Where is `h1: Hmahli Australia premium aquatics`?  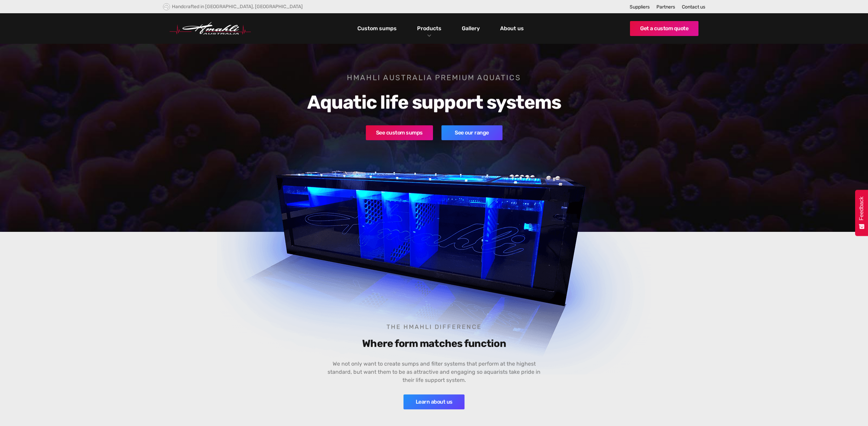
h1: Hmahli Australia premium aquatics is located at coordinates (434, 78).